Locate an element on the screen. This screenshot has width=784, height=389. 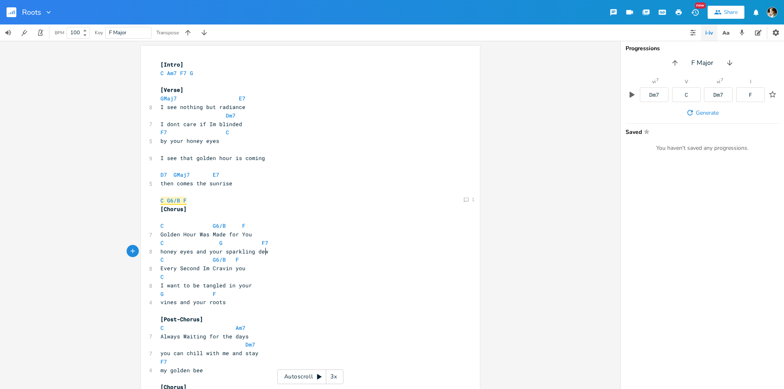
span: then comes the sunrise is located at coordinates (197, 183).